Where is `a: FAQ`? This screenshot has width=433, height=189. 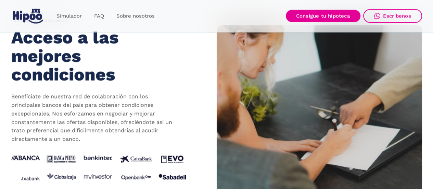
a: FAQ is located at coordinates (99, 16).